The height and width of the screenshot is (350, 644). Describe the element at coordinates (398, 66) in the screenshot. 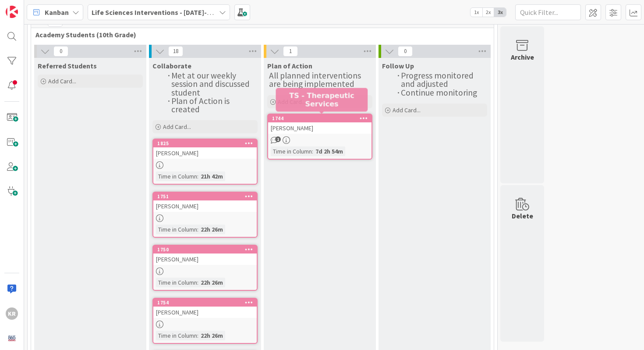

I see `span: Follow Up` at that location.